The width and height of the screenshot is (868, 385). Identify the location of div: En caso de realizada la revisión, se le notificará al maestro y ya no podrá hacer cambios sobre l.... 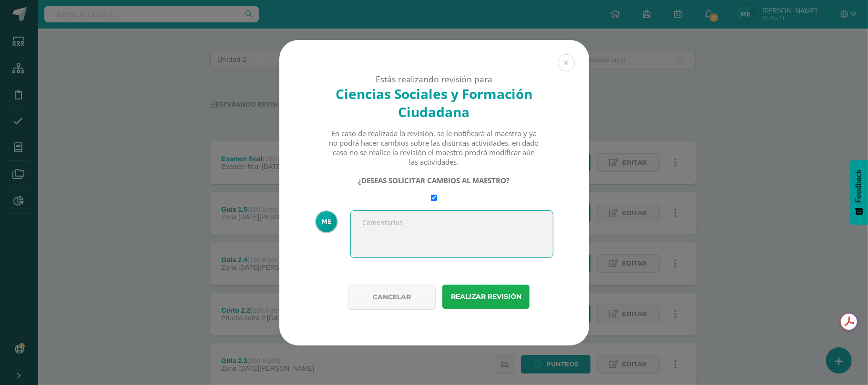
(434, 148).